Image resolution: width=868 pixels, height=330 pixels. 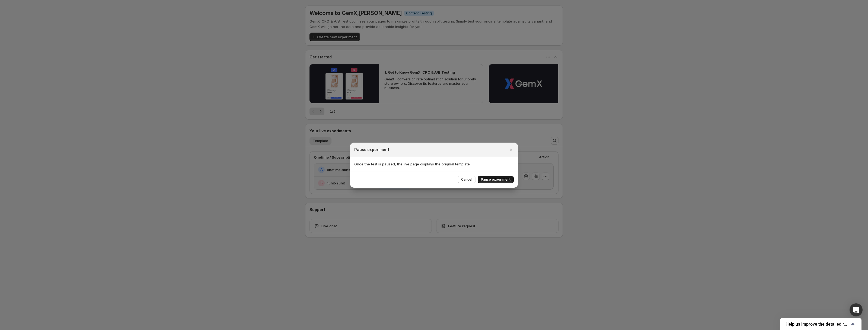 I want to click on button: Close, so click(x=511, y=149).